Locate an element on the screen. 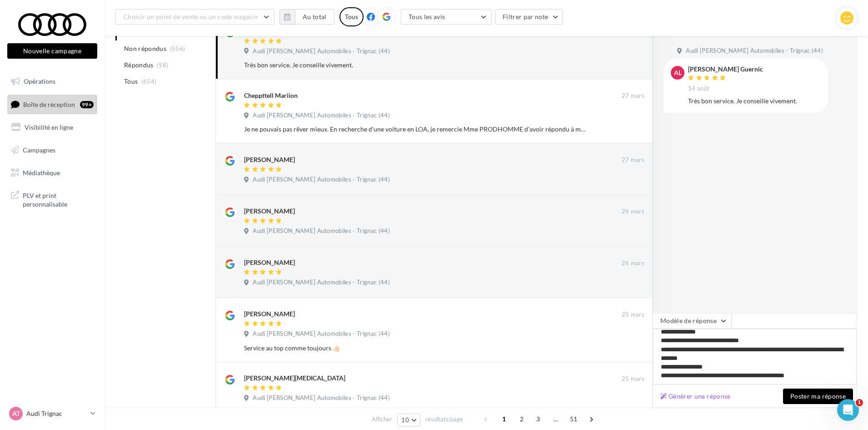 This screenshot has width=868, height=430. span: Tous is located at coordinates (131, 81).